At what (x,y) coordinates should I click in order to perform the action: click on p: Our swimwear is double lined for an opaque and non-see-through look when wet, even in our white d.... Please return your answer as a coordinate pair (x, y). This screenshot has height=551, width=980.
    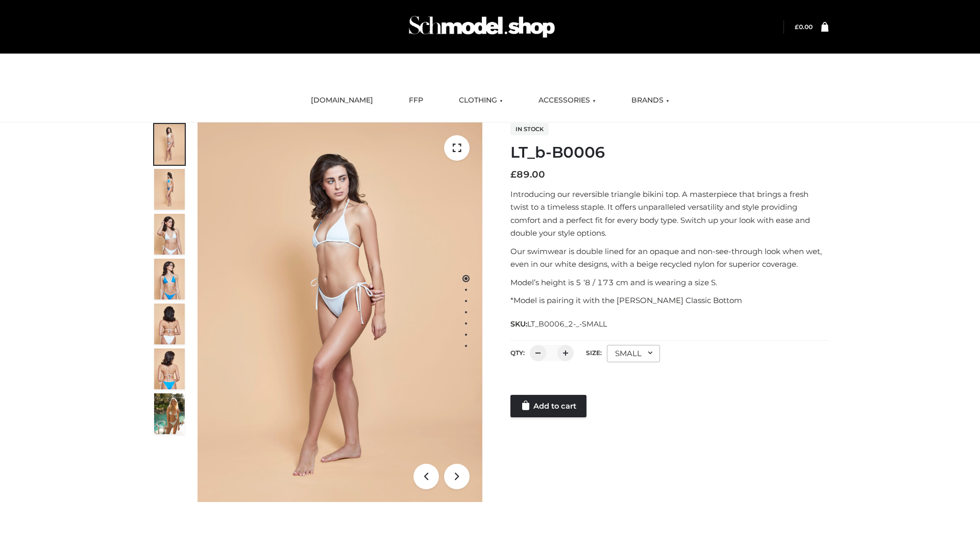
    Looking at the image, I should click on (669, 258).